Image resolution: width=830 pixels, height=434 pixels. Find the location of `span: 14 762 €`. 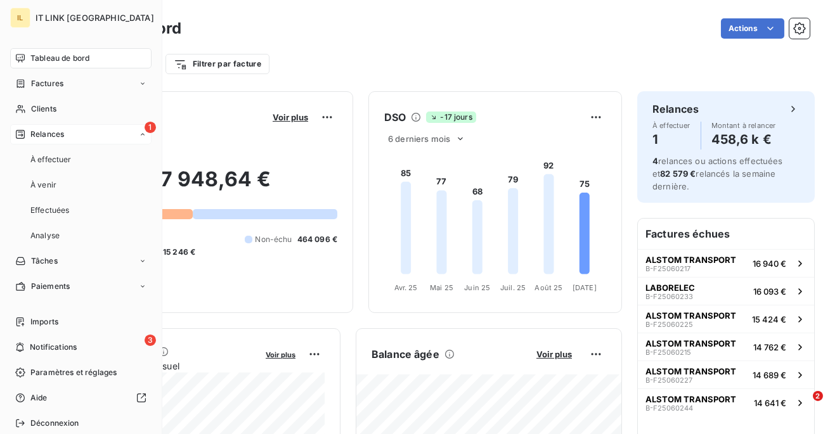

span: 14 762 € is located at coordinates (770, 347).